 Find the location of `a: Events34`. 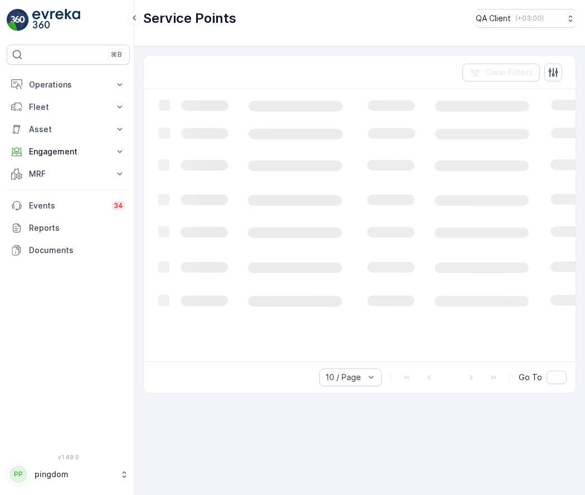

a: Events34 is located at coordinates (68, 206).